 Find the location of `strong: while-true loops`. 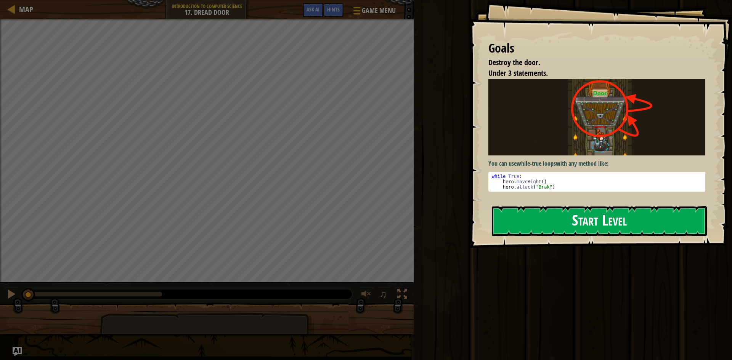

strong: while-true loops is located at coordinates (536, 163).